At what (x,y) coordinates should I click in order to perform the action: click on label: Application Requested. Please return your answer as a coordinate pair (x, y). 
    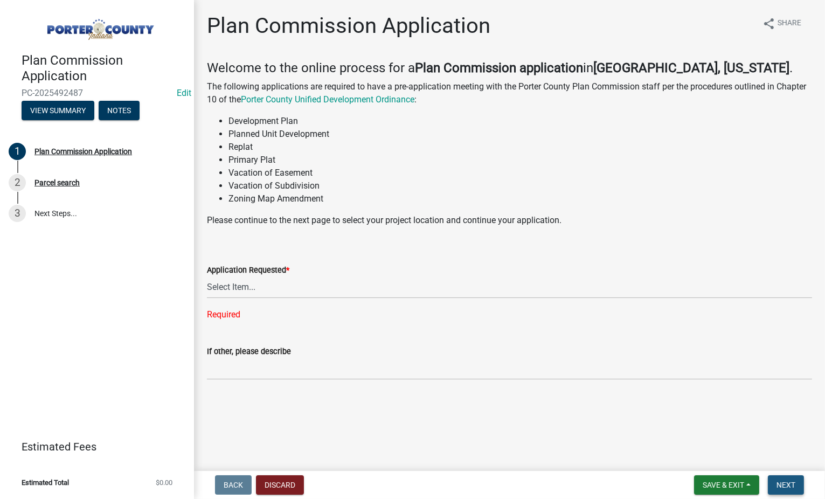
    Looking at the image, I should click on (248, 271).